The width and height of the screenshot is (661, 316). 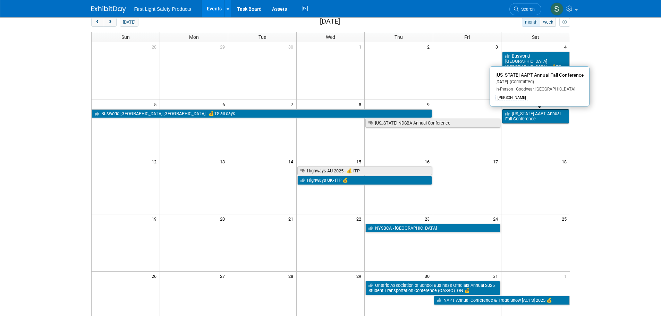 What do you see at coordinates (194, 37) in the screenshot?
I see `span: Mon` at bounding box center [194, 37].